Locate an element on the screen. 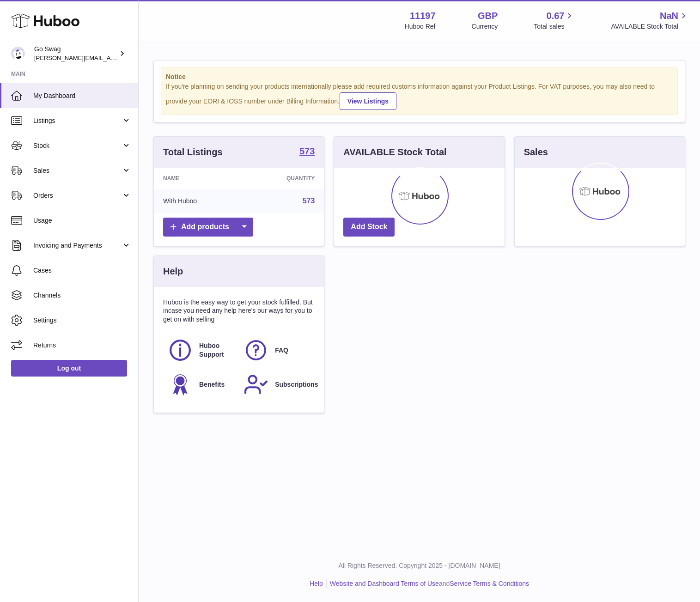 The height and width of the screenshot is (602, 700). a: FAQ is located at coordinates (277, 350).